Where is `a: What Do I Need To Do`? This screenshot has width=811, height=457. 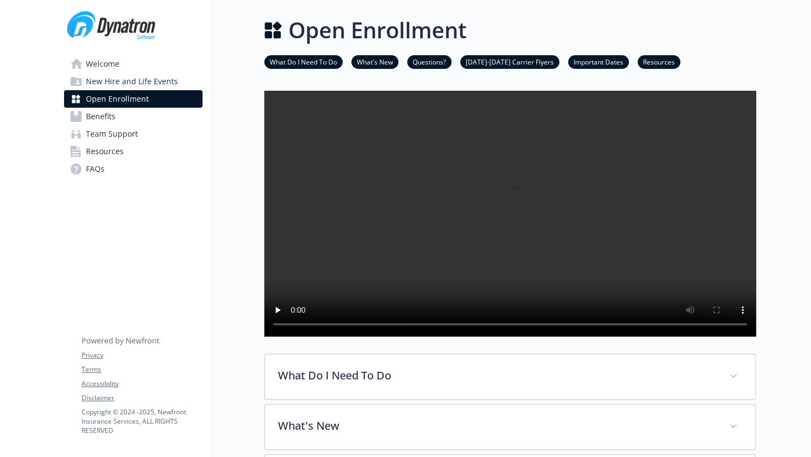 a: What Do I Need To Do is located at coordinates (303, 61).